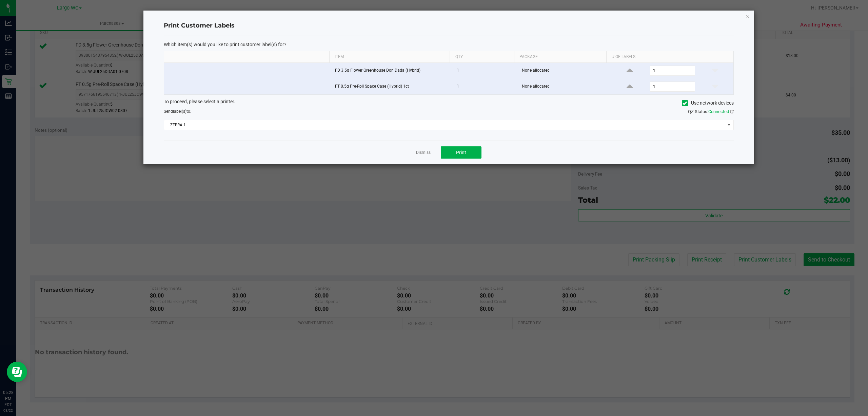 The image size is (868, 416). Describe the element at coordinates (449, 103) in the screenshot. I see `div: To proceed, please select a printer.` at that location.